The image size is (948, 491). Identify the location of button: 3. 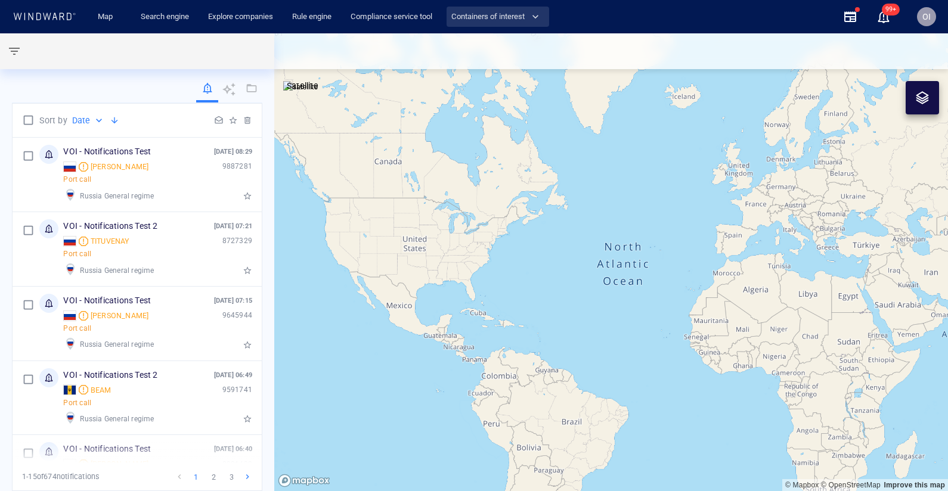
(231, 477).